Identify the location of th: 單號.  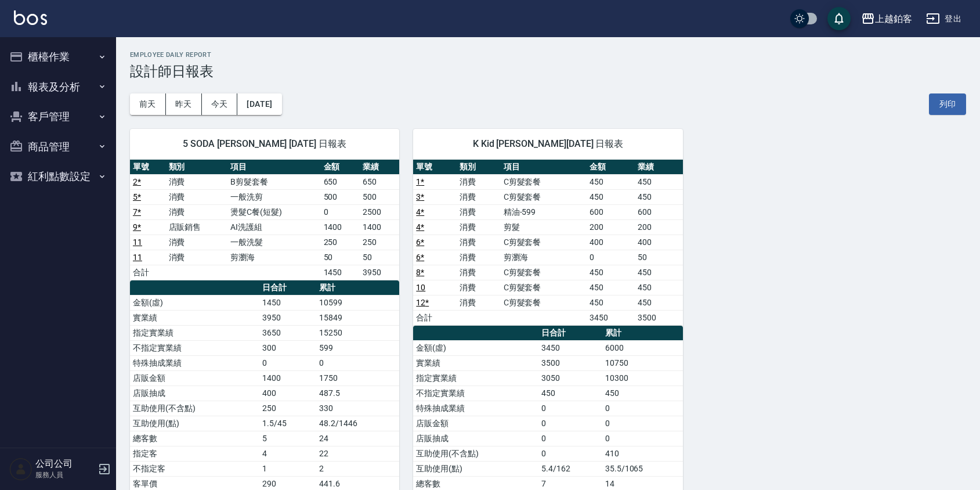
(148, 167).